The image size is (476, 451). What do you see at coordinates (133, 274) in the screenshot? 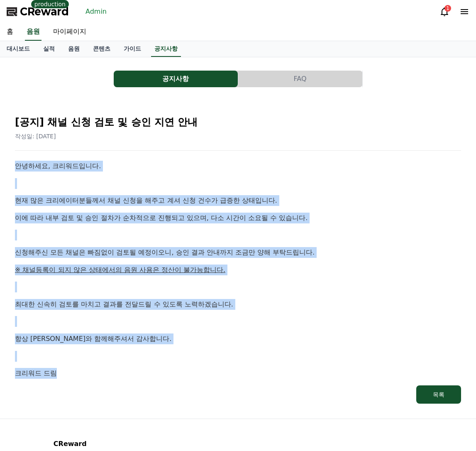
I see `a: Settings` at bounding box center [133, 274].